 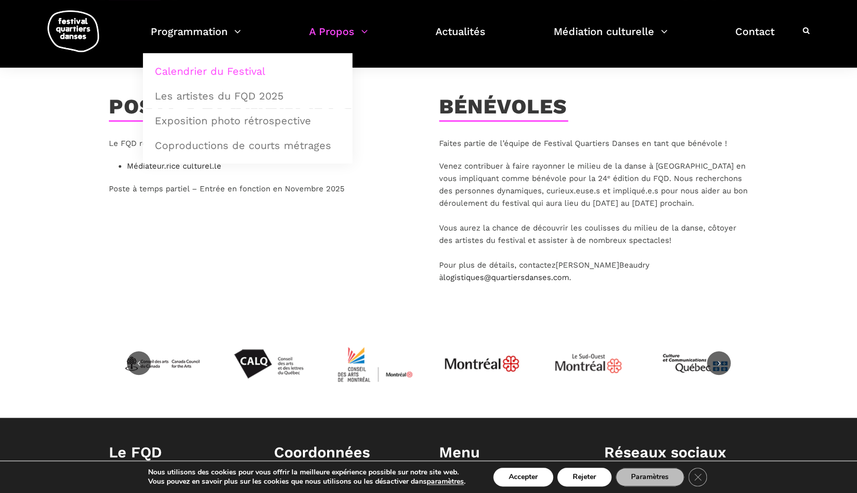 I want to click on p: Faites partie de l’équipe de Festival Quartiers Danses en tant que bénévole !, so click(x=594, y=143).